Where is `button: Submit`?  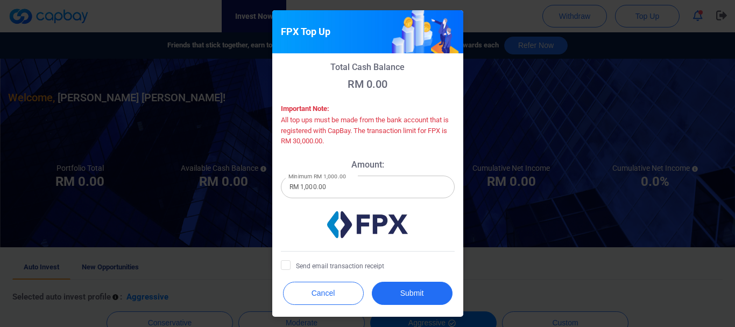 button: Submit is located at coordinates (412, 293).